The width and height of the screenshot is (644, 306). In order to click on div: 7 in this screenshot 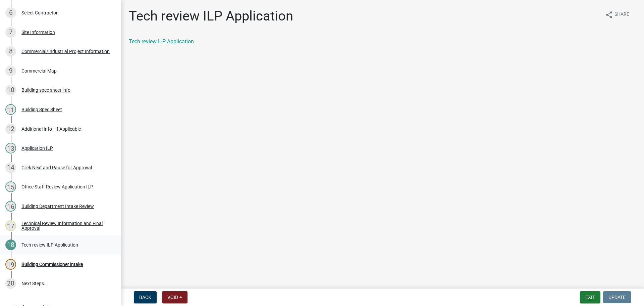, I will do `click(11, 32)`.